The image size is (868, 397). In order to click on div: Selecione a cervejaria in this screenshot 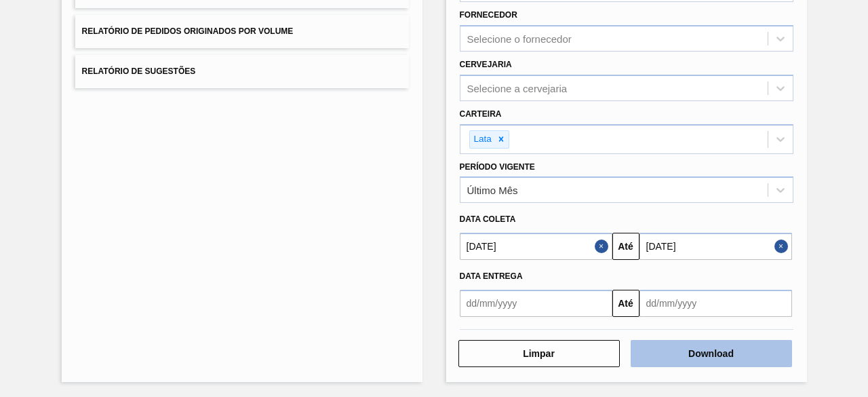, I will do `click(518, 87)`.